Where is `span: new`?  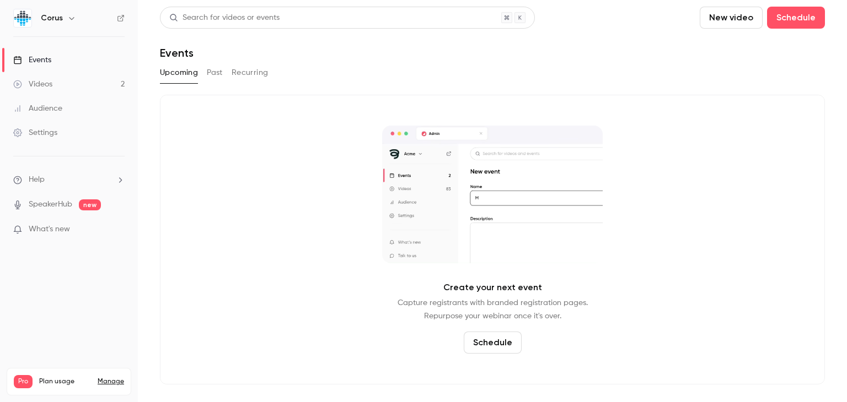 span: new is located at coordinates (90, 205).